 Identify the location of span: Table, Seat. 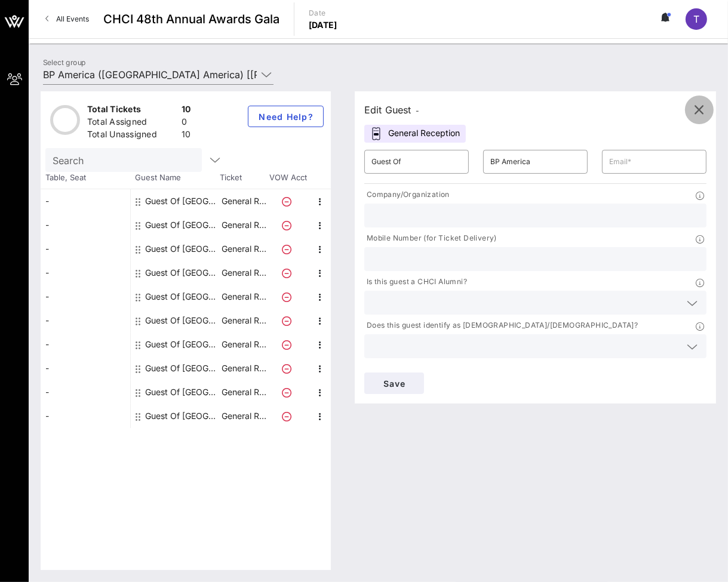
(85, 178).